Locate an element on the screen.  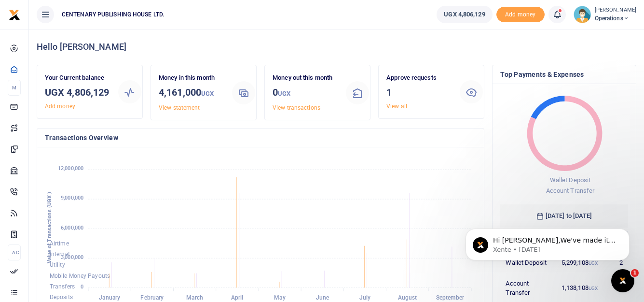
h4: Transactions Overview is located at coordinates (261, 138).